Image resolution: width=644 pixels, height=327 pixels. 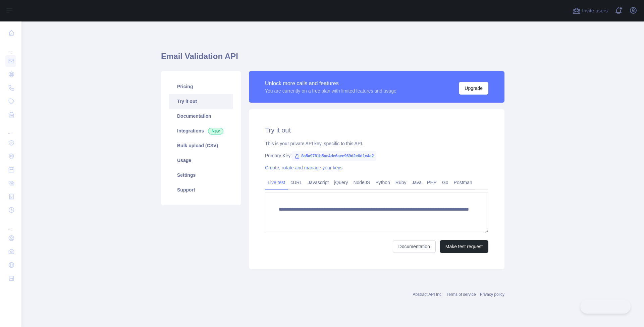 I want to click on button: Upgrade, so click(x=473, y=88).